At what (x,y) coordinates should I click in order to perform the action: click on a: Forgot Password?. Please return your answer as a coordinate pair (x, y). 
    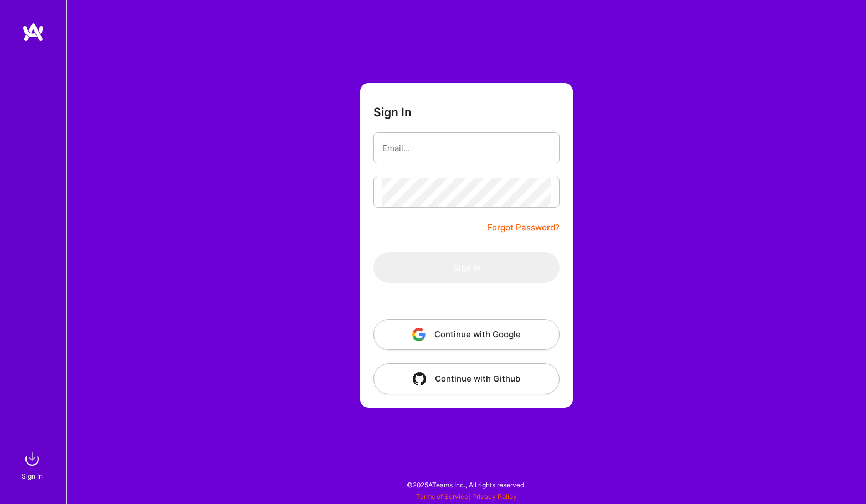
    Looking at the image, I should click on (524, 228).